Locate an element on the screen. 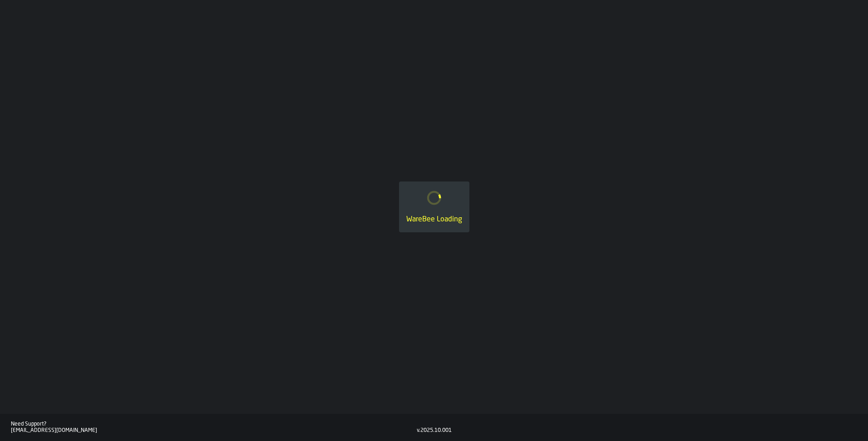 This screenshot has height=441, width=868. div: WareBee Loading is located at coordinates (434, 219).